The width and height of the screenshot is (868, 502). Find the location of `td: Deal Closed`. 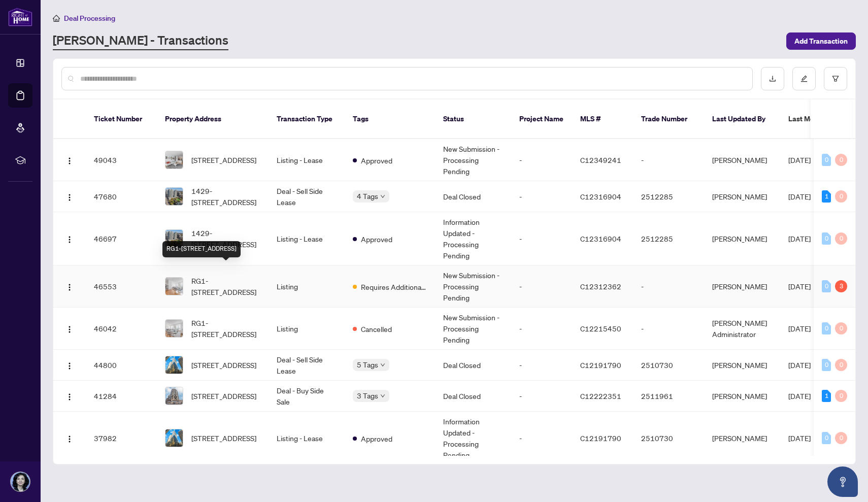

td: Deal Closed is located at coordinates (473, 365).